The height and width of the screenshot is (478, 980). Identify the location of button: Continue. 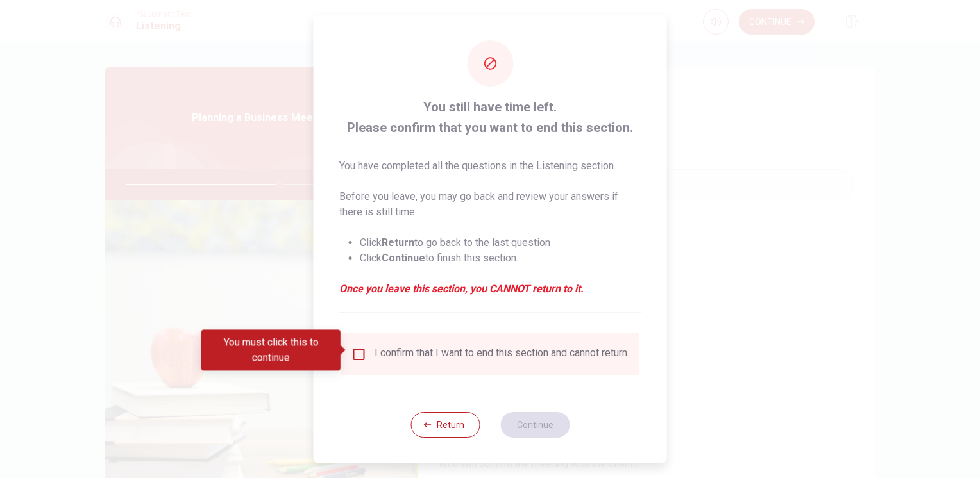
(535, 425).